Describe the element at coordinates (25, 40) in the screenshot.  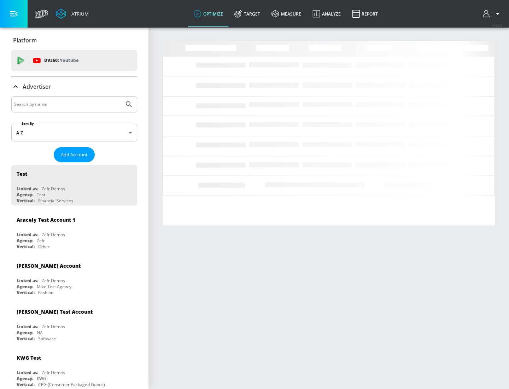
I see `p: Platform` at that location.